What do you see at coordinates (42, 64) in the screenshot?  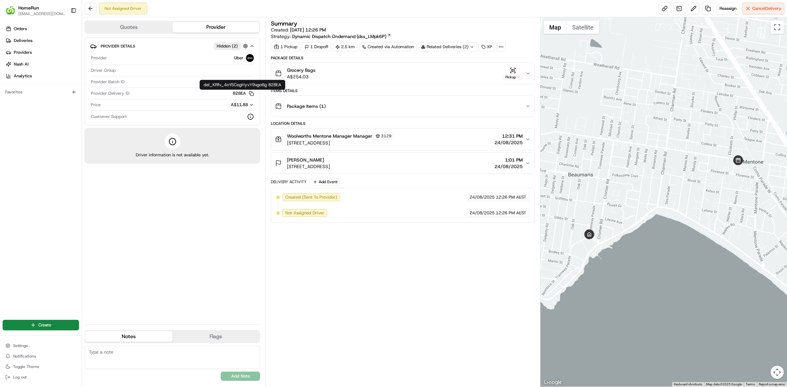 I see `a: Nash AI` at bounding box center [42, 64].